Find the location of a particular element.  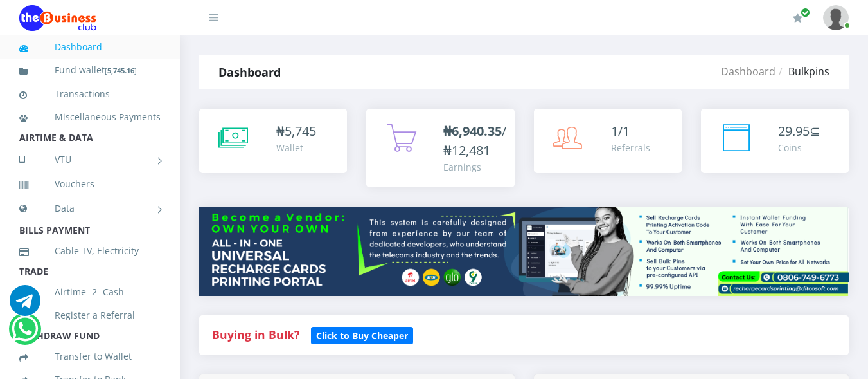

span: 5,745 is located at coordinates (300, 131).